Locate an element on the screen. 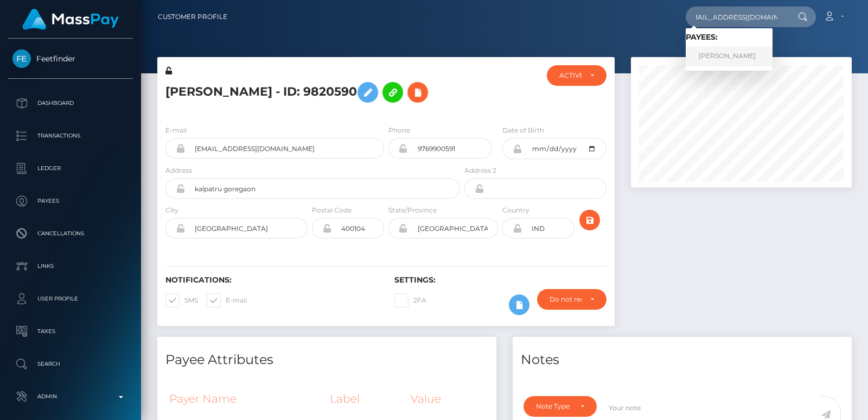 The image size is (868, 420). img: Feetfinder is located at coordinates (22, 59).